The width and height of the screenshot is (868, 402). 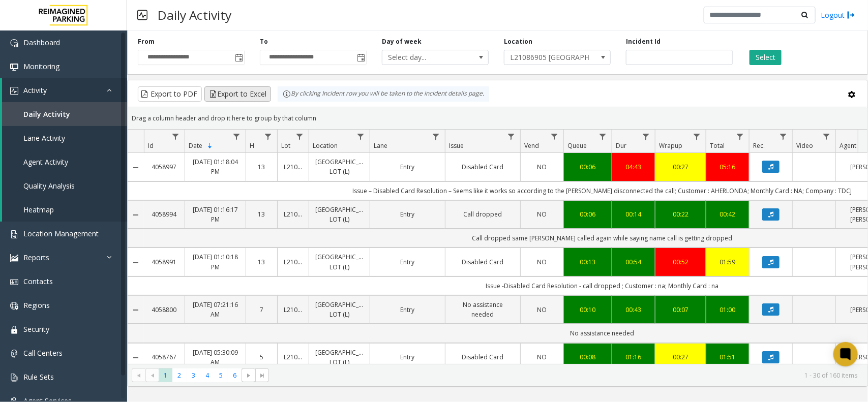 I want to click on a: 01:00, so click(x=727, y=309).